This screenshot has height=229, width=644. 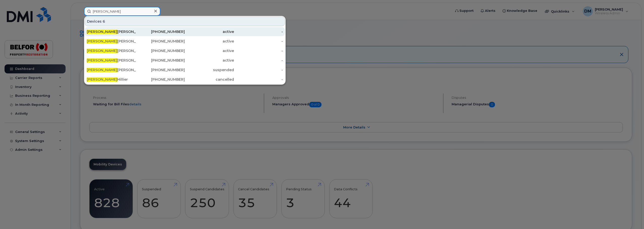 What do you see at coordinates (111, 80) in the screenshot?
I see `div: Hillier` at bounding box center [111, 80].